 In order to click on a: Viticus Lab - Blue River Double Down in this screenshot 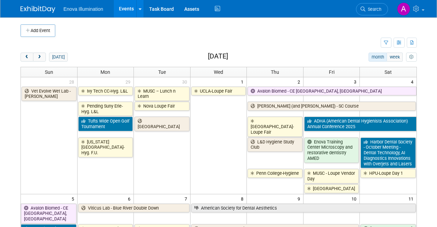, I will do `click(134, 208)`.